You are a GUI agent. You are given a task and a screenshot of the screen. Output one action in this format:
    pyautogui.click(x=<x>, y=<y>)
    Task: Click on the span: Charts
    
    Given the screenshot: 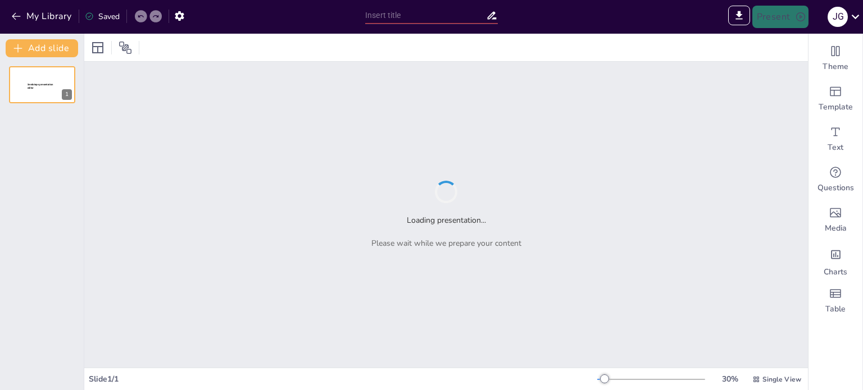 What is the action you would take?
    pyautogui.click(x=835, y=272)
    